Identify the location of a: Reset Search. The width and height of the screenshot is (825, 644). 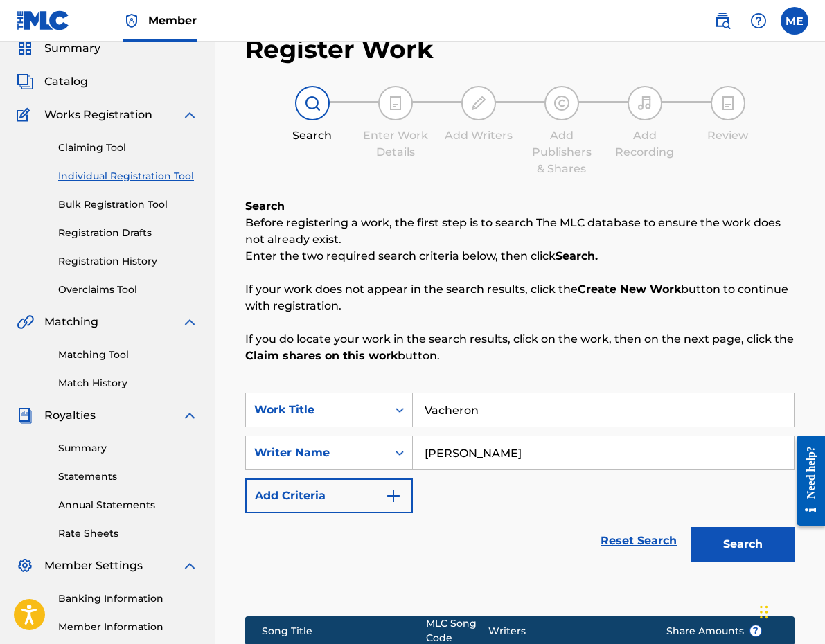
(638, 541).